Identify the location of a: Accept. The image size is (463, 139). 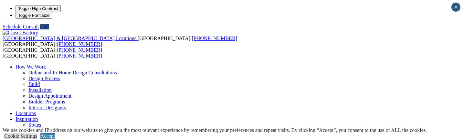
(47, 136).